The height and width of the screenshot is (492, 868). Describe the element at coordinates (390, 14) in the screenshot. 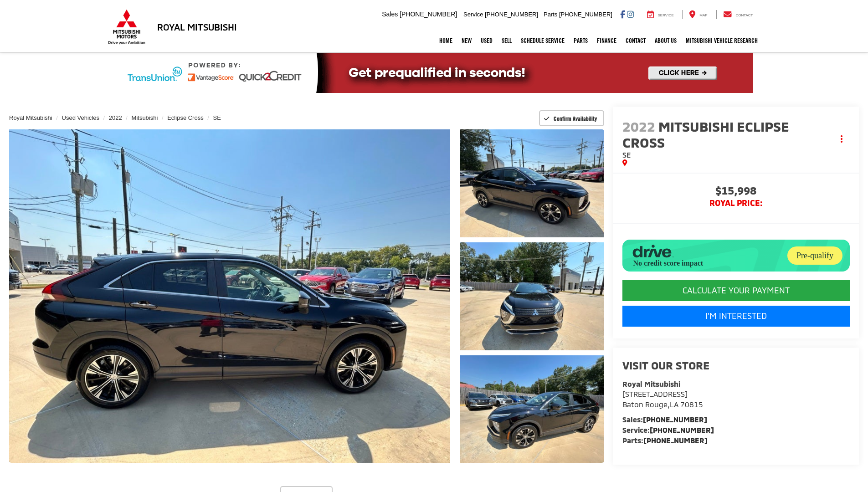

I see `span: Sales` at that location.